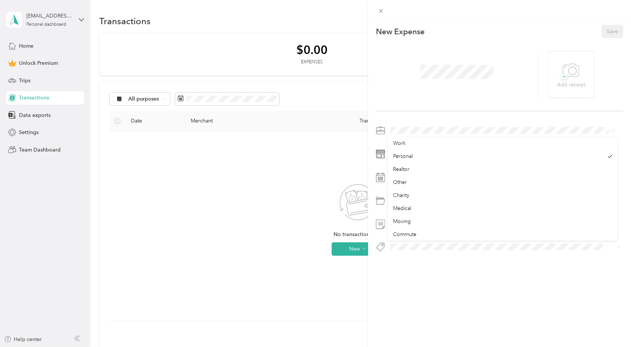  I want to click on span: Other, so click(400, 182).